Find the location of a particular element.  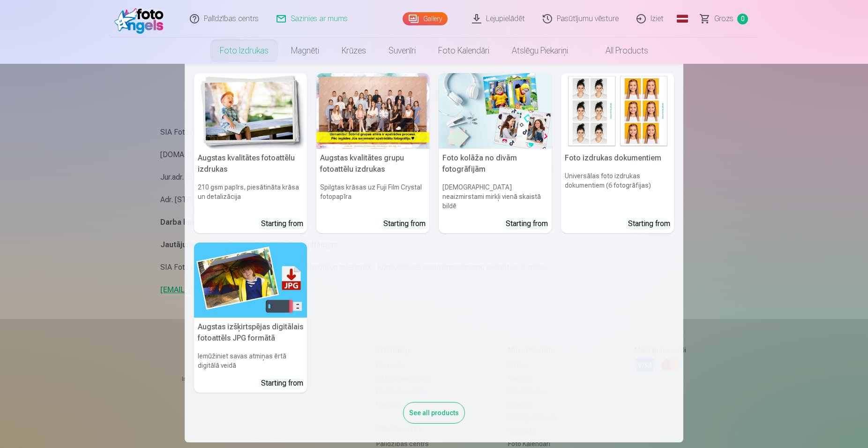

h6: Universālas foto izdrukas dokumentiem (6 fotogrāfijas) is located at coordinates (618, 191).